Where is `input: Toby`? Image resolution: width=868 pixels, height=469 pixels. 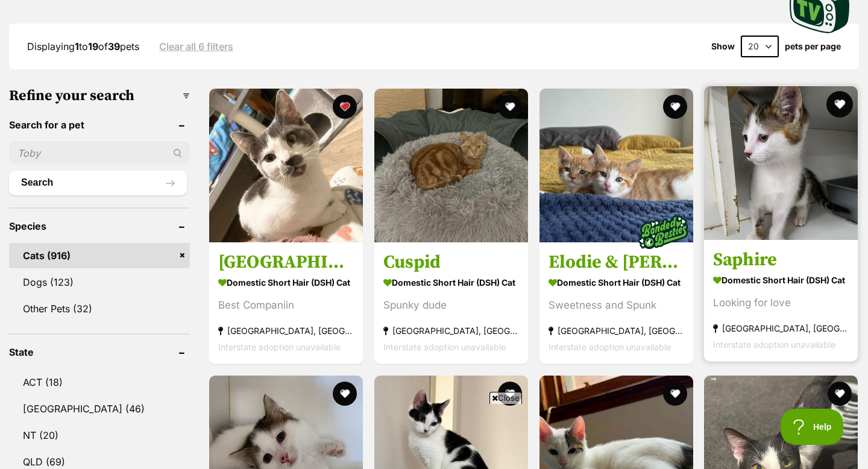 input: Toby is located at coordinates (100, 153).